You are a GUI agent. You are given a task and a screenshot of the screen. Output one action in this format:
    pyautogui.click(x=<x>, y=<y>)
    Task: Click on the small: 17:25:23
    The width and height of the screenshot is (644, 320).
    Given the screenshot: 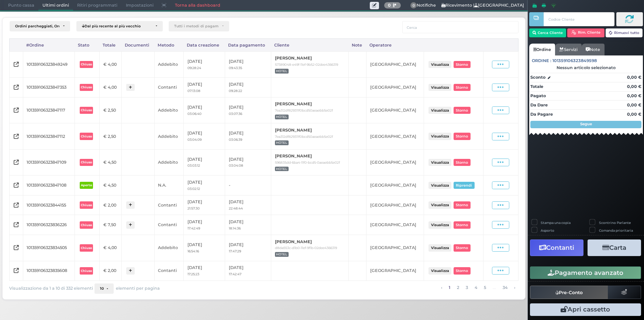 What is the action you would take?
    pyautogui.click(x=193, y=274)
    